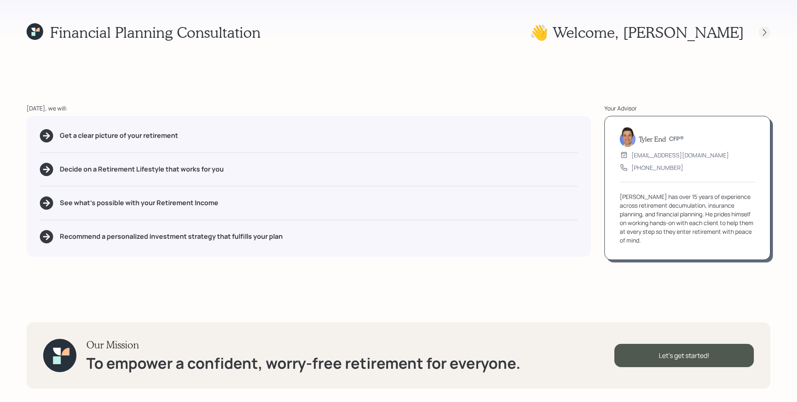 This screenshot has width=797, height=402. I want to click on h5: Decide on a Retirement Lifestyle that works for you, so click(142, 169).